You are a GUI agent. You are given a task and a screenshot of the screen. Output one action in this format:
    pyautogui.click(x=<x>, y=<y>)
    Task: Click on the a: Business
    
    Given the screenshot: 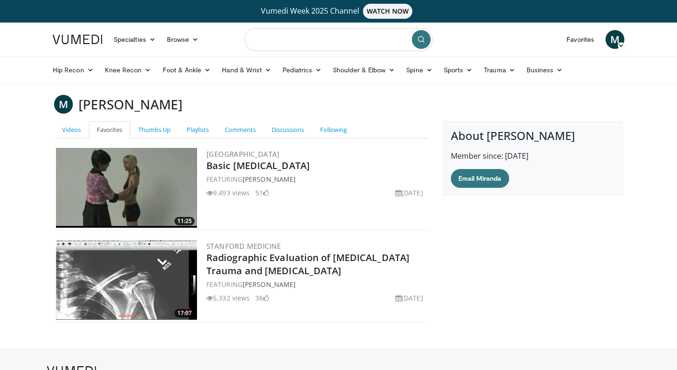 What is the action you would take?
    pyautogui.click(x=545, y=70)
    